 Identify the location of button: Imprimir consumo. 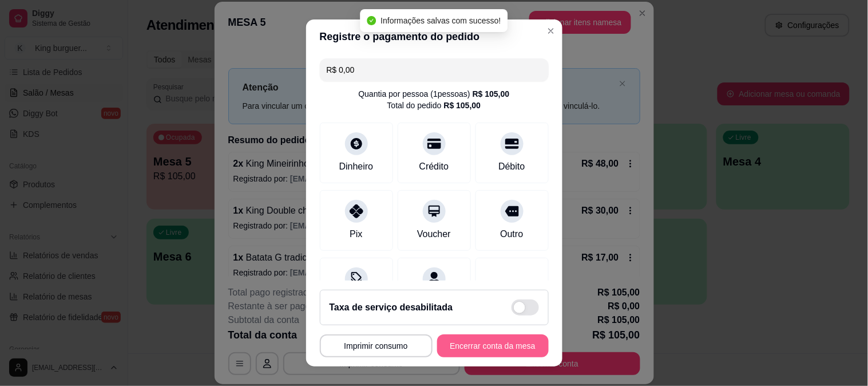
(376, 346).